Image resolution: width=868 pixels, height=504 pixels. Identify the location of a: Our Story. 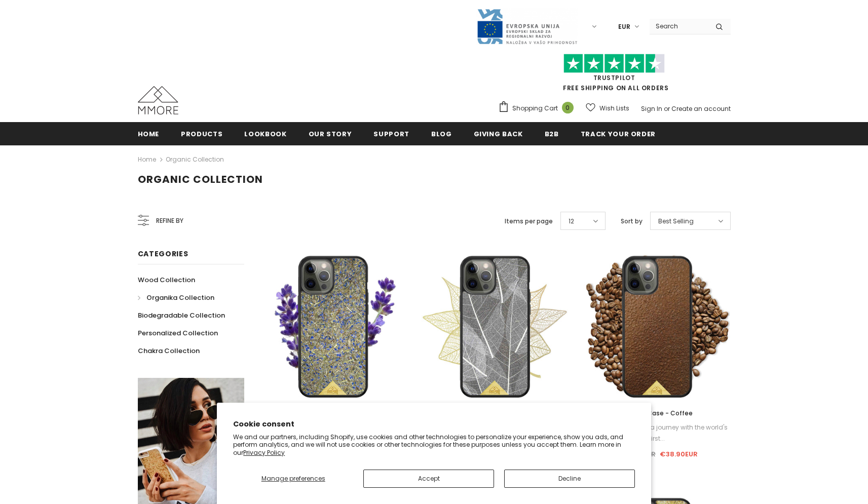
(330, 133).